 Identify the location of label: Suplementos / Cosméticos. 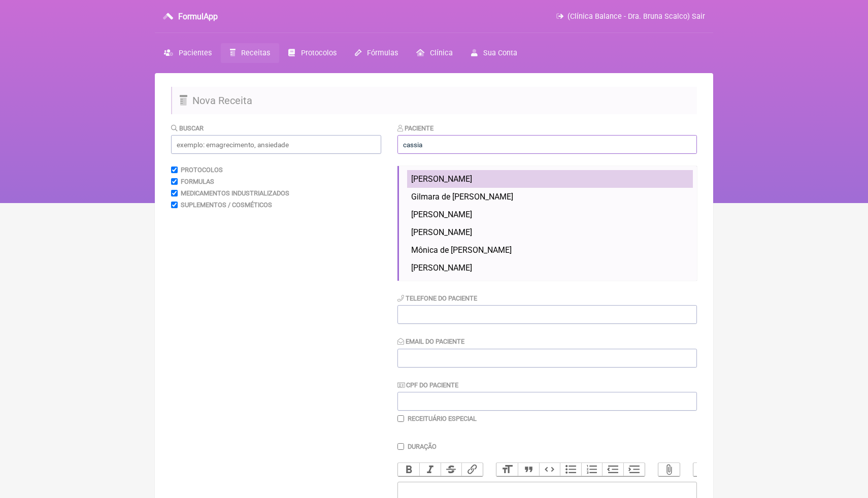
(226, 204).